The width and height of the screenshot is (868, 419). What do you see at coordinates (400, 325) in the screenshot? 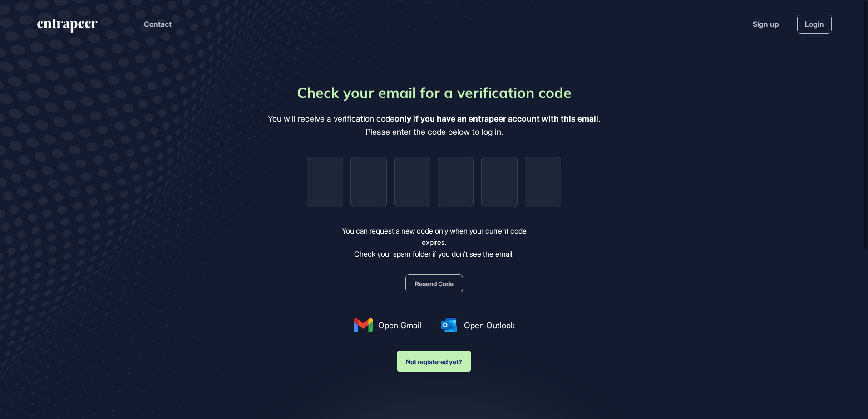
I see `span: Open Gmail` at bounding box center [400, 325].